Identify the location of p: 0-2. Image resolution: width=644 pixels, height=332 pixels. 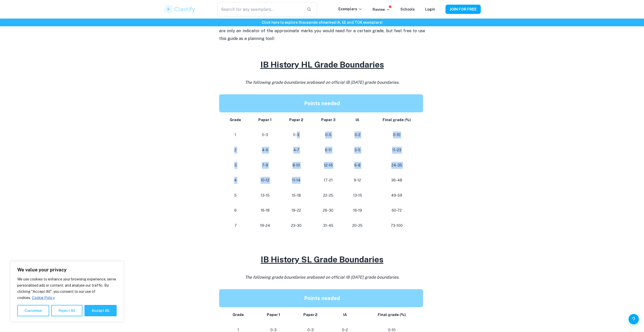
(357, 135).